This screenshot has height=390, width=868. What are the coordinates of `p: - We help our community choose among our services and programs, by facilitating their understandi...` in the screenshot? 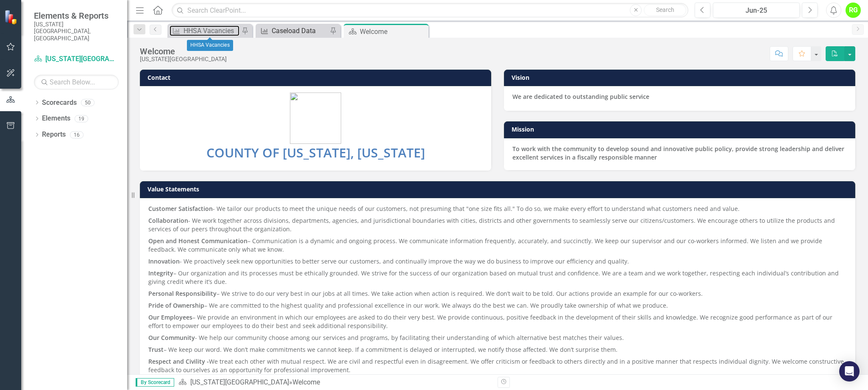 It's located at (498, 338).